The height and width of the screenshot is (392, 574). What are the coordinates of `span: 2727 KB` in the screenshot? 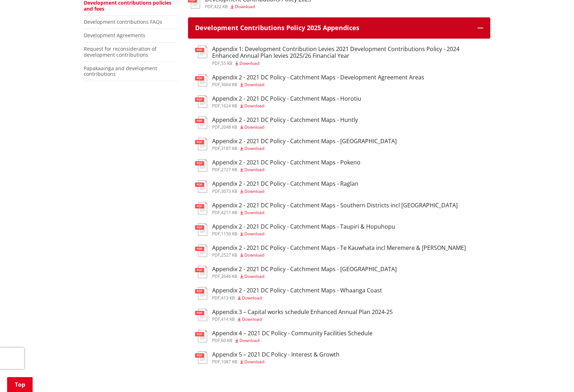 It's located at (229, 169).